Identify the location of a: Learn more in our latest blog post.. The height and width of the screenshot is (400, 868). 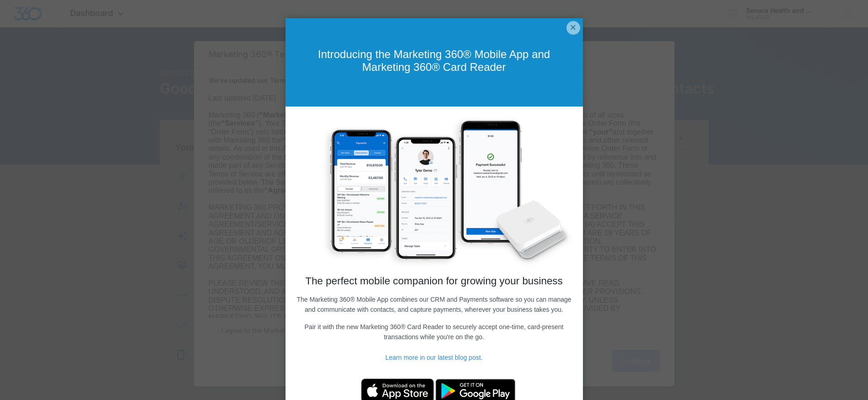
(434, 358).